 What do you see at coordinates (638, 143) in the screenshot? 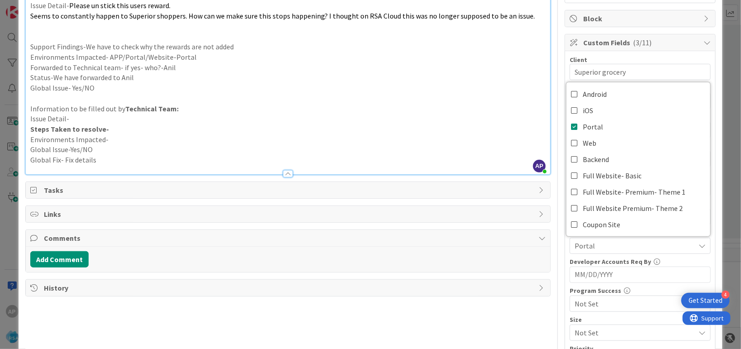
I see `a: Web` at bounding box center [638, 143].